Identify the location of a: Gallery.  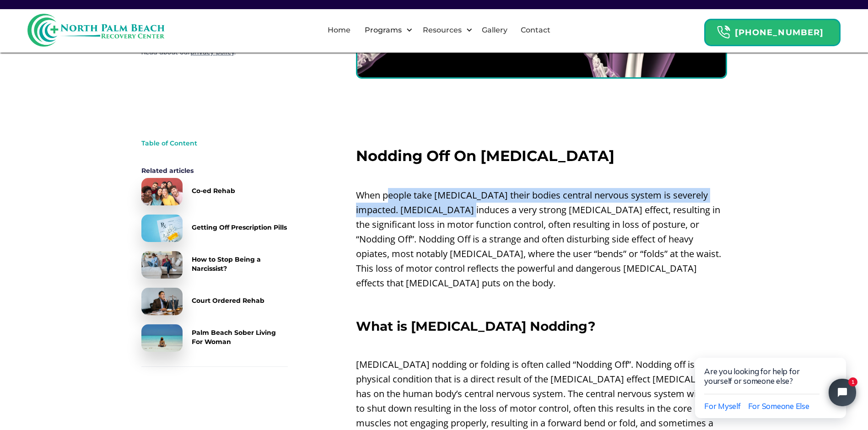
(495, 30).